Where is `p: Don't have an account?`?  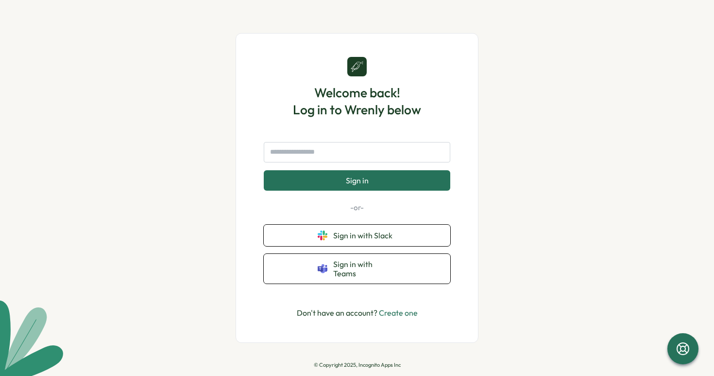
p: Don't have an account? is located at coordinates (357, 312).